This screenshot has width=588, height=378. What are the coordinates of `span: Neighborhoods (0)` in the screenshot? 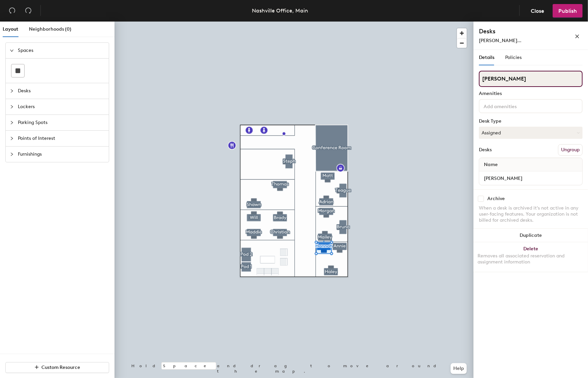 It's located at (50, 29).